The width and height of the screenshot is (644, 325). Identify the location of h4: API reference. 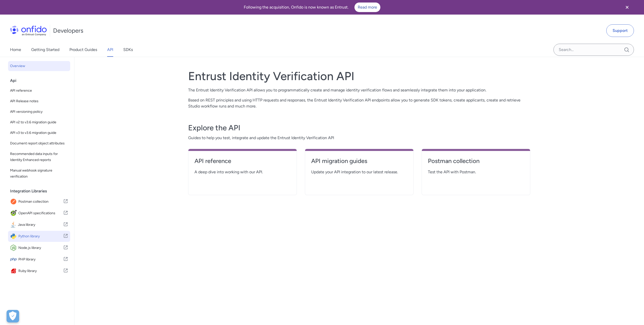
(243, 161).